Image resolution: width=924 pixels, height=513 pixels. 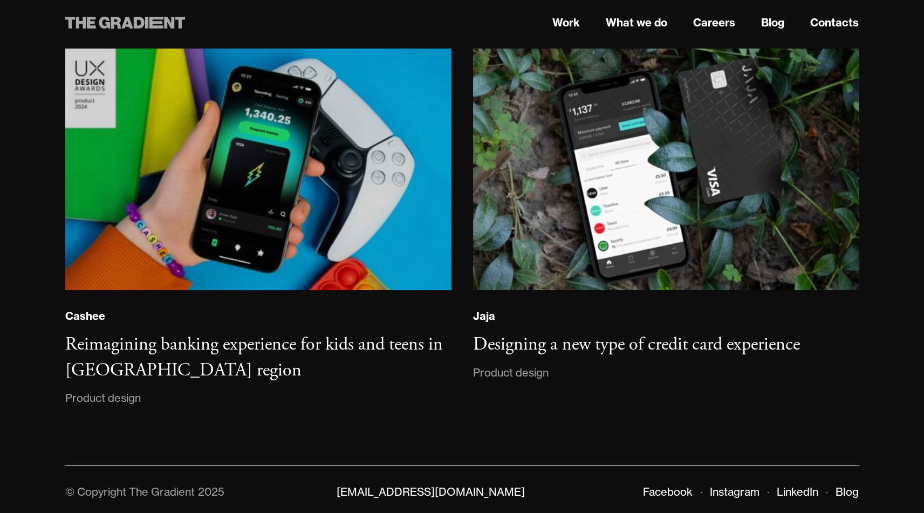 I want to click on a: Careers, so click(x=714, y=23).